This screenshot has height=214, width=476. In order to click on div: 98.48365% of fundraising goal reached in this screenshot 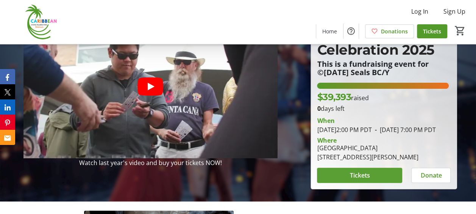, I will do `click(384, 86)`.